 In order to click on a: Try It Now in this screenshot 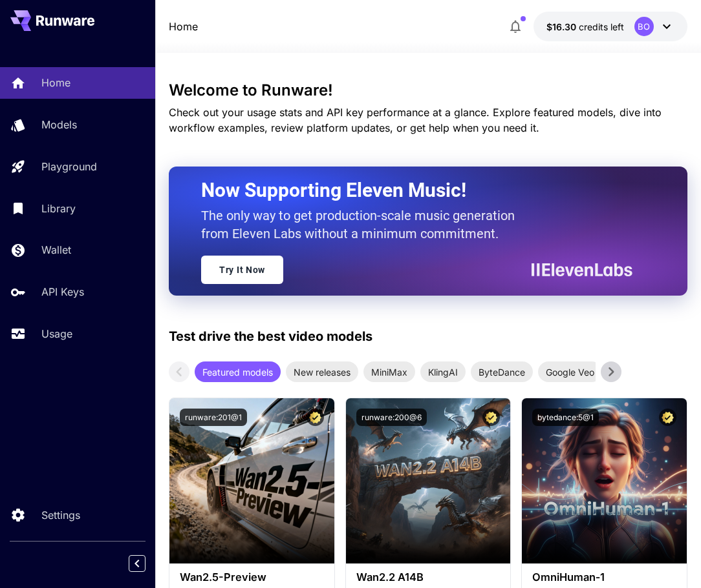, I will do `click(242, 270)`.